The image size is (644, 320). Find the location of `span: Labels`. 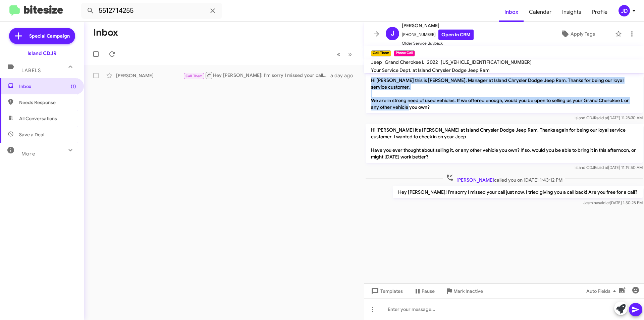

span: Labels is located at coordinates (31, 71).